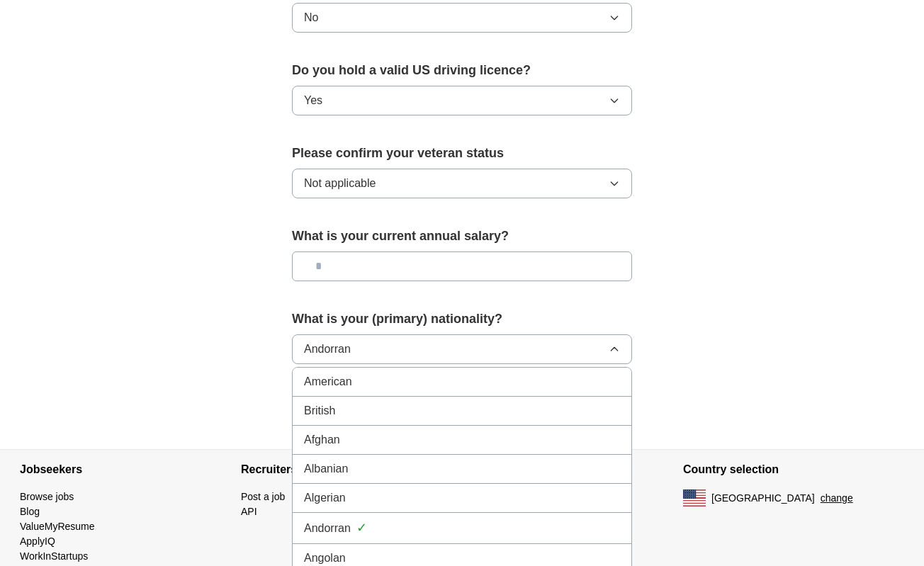  What do you see at coordinates (694, 498) in the screenshot?
I see `img: US flag` at bounding box center [694, 498].